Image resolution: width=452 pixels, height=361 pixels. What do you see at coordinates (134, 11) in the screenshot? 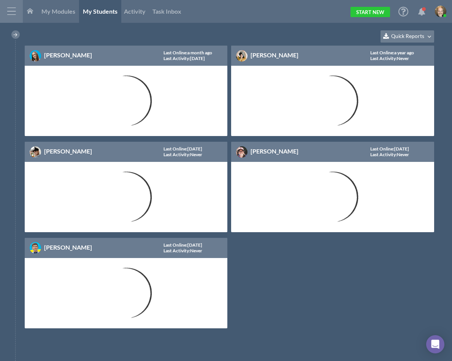
I see `span: Activity` at bounding box center [134, 11].